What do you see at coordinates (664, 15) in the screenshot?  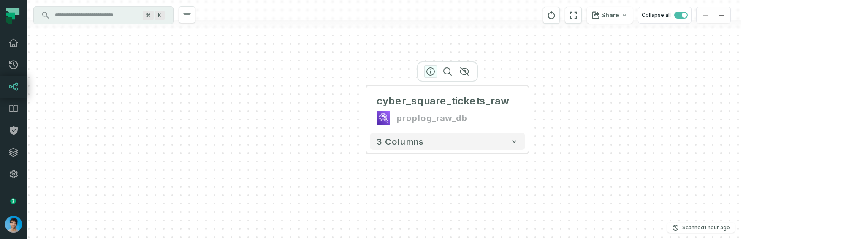 I see `button: Collapse all` at bounding box center [664, 15].